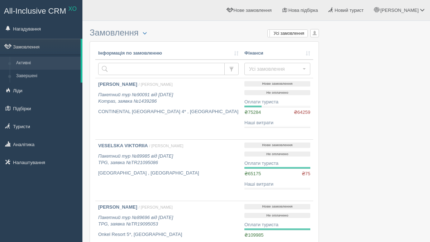  I want to click on span: ₴65175, so click(253, 173).